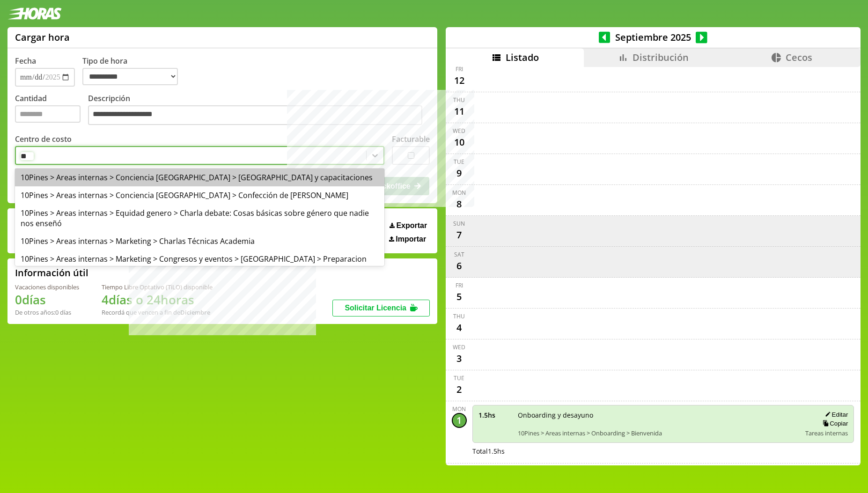  I want to click on div: scrollable content, so click(653, 265).